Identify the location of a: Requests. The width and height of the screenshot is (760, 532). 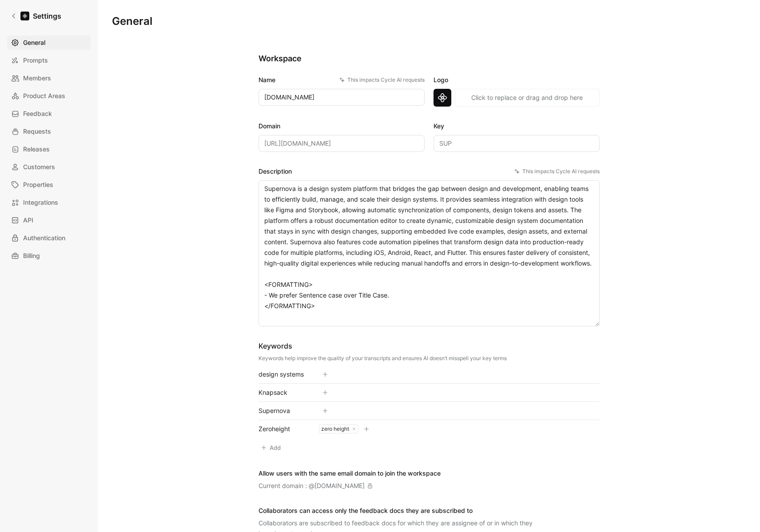
(49, 132).